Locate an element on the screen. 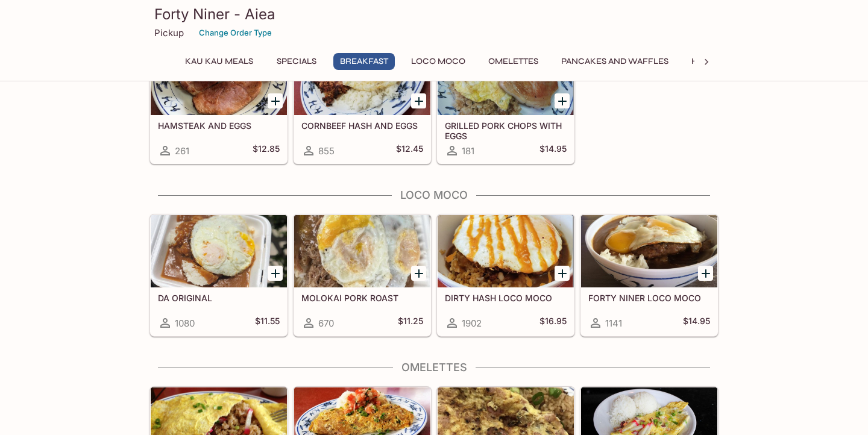  button: Omelettes is located at coordinates (513, 61).